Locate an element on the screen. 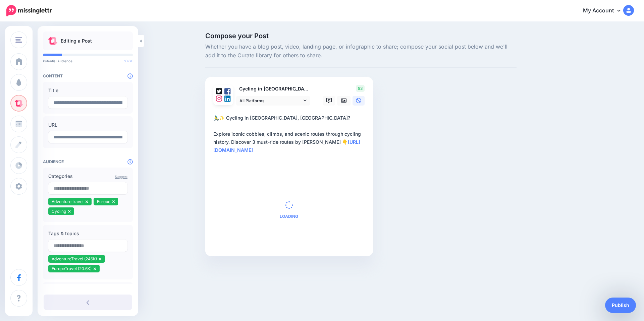 Image resolution: width=644 pixels, height=321 pixels. span: Cycling is located at coordinates (59, 211).